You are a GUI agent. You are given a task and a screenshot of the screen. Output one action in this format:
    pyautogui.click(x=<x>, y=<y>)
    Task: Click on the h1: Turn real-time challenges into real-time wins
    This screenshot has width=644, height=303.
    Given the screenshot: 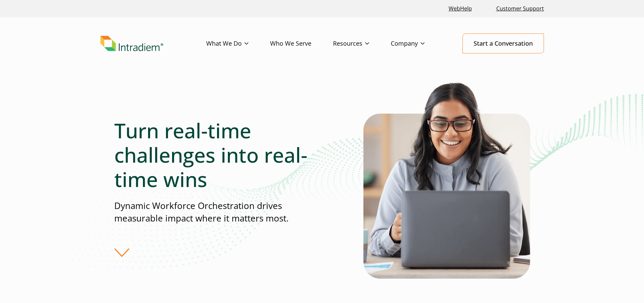 What is the action you would take?
    pyautogui.click(x=218, y=155)
    